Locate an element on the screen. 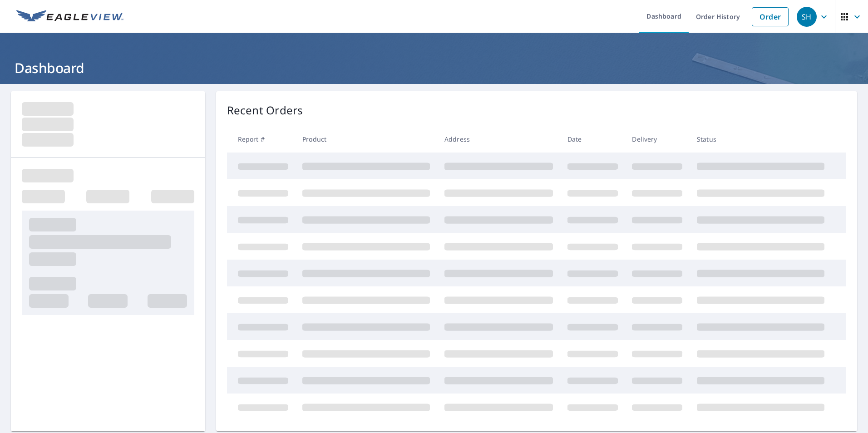 Image resolution: width=868 pixels, height=433 pixels. th: Delivery is located at coordinates (657, 139).